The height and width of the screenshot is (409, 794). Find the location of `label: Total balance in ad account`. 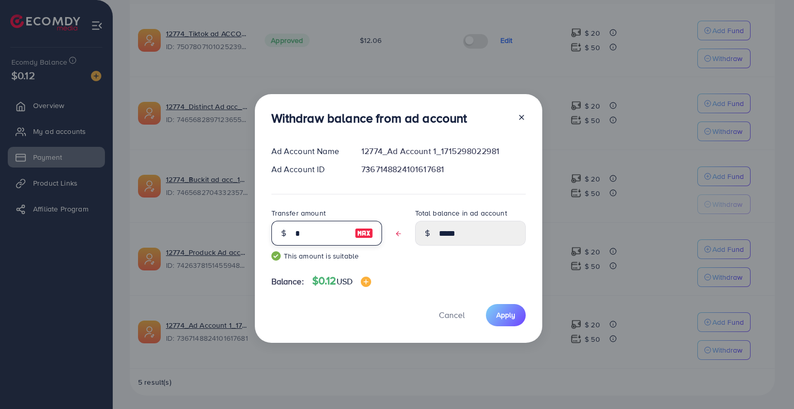

label: Total balance in ad account is located at coordinates (461, 213).